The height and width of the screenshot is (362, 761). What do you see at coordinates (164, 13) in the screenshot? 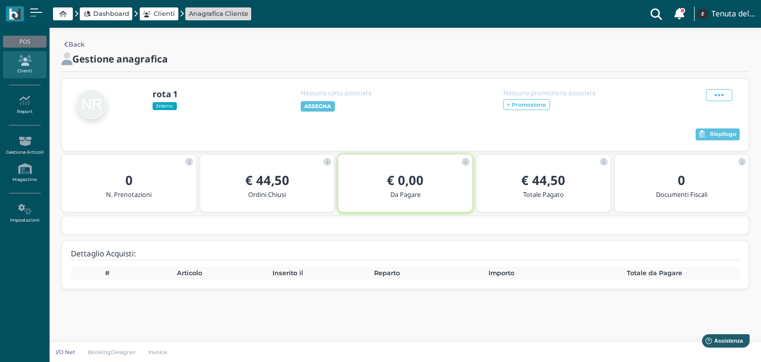
I see `span: Clienti` at bounding box center [164, 13].